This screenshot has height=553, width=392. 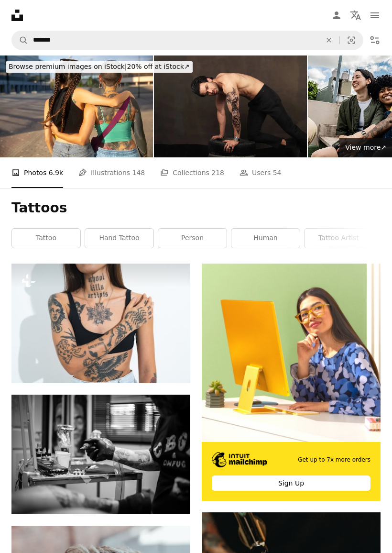 I want to click on a: View more↗, so click(x=366, y=148).